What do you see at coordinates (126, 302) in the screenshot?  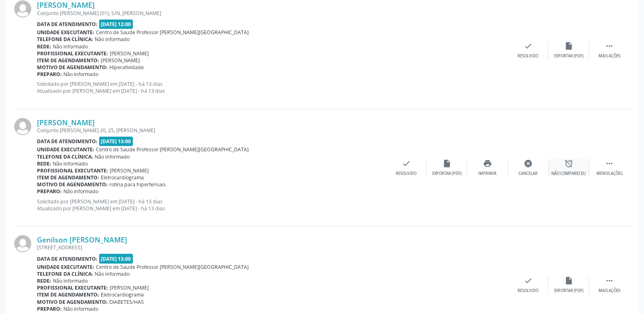 I see `span: DIABETES/HAS` at bounding box center [126, 302].